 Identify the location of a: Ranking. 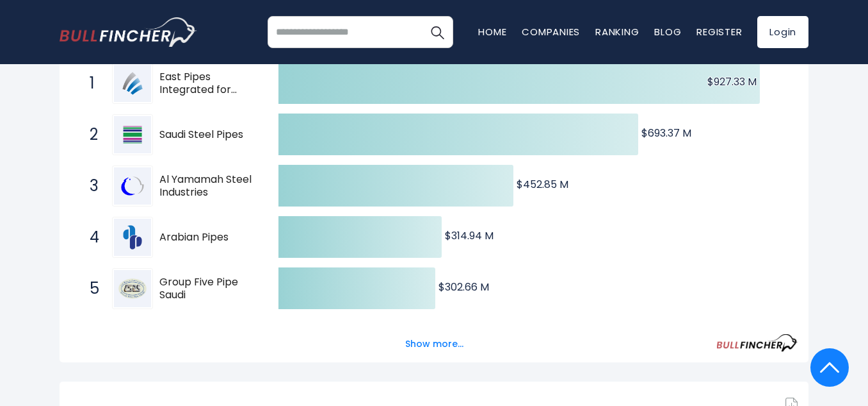
(617, 31).